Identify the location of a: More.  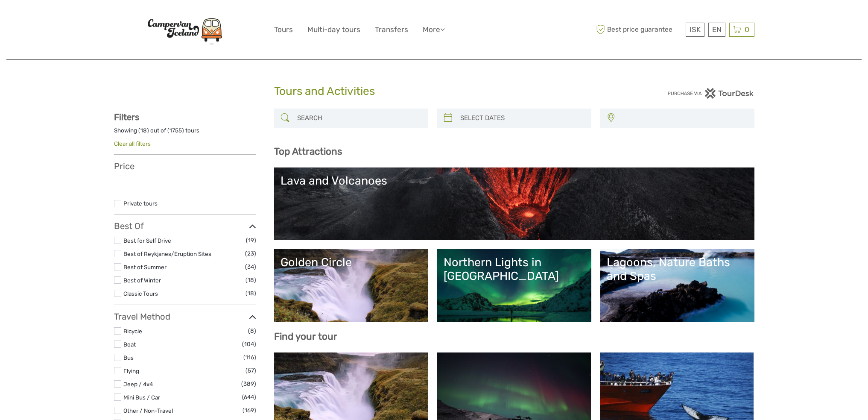
(434, 30).